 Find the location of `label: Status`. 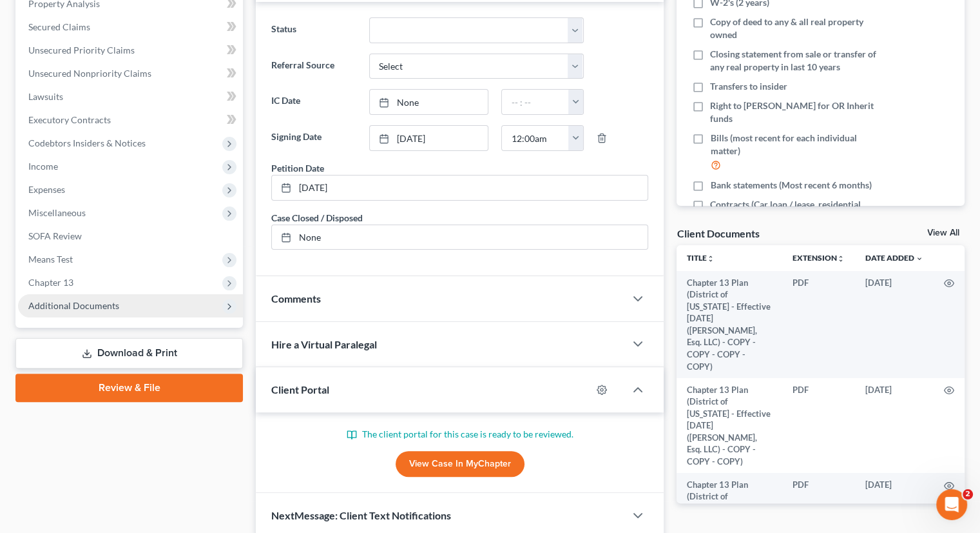

label: Status is located at coordinates (314, 30).